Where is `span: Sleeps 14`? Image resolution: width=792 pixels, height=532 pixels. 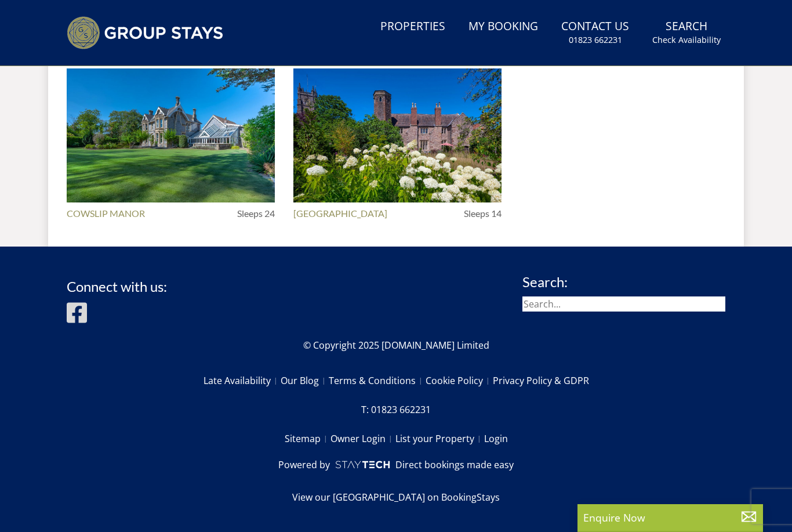
span: Sleeps 14 is located at coordinates (483, 213).